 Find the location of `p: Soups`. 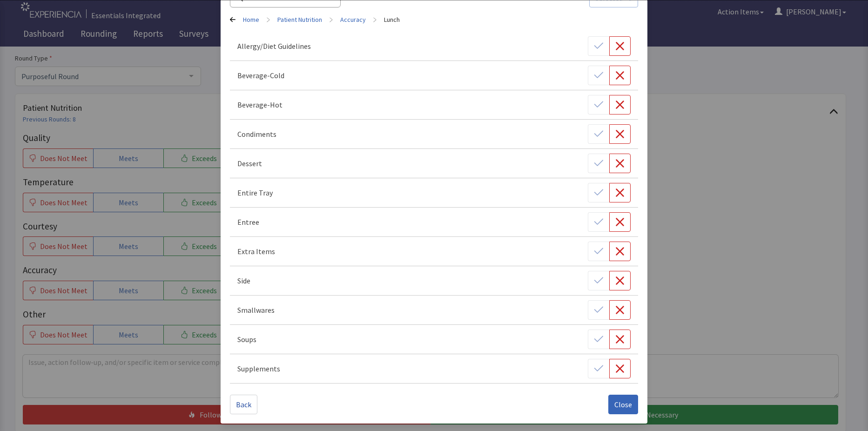

p: Soups is located at coordinates (246, 339).